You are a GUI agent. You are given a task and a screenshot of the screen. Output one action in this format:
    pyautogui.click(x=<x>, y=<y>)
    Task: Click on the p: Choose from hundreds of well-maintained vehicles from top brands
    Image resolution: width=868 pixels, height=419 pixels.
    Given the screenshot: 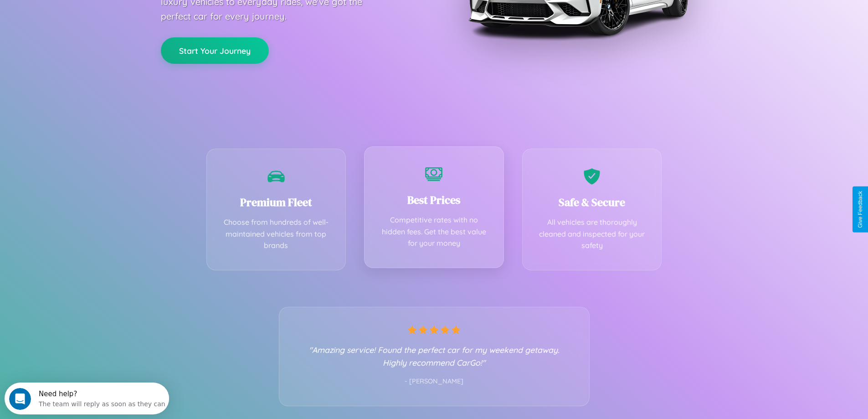 What is the action you would take?
    pyautogui.click(x=276, y=234)
    